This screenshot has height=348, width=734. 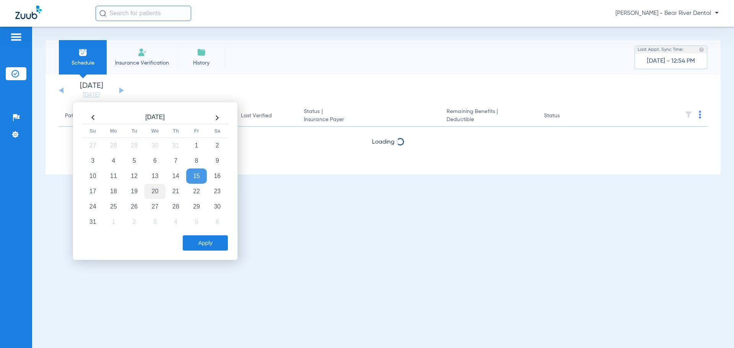 What do you see at coordinates (201, 63) in the screenshot?
I see `span: History` at bounding box center [201, 63].